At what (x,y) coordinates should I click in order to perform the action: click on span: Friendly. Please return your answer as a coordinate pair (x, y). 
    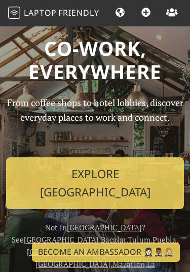
    Looking at the image, I should click on (79, 13).